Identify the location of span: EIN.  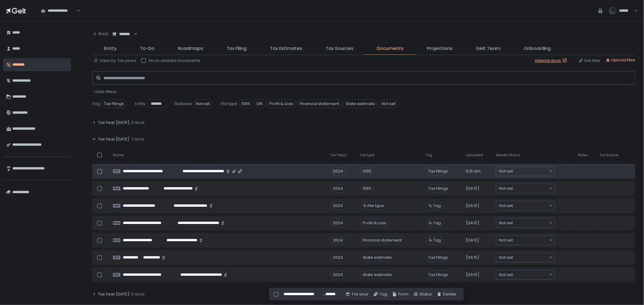
(260, 104).